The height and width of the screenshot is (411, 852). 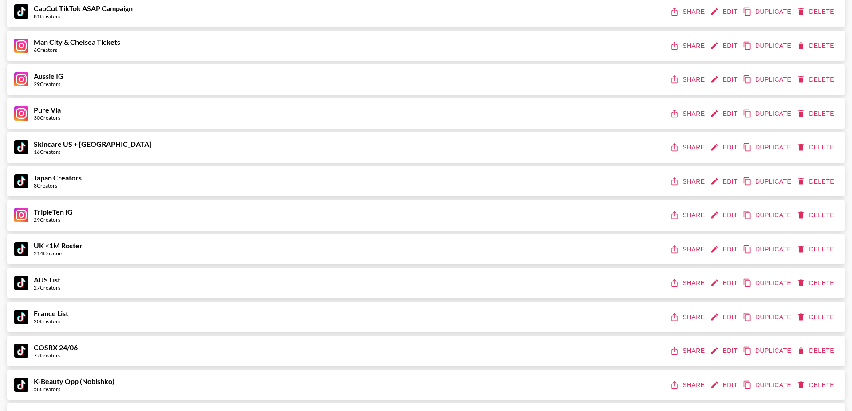 What do you see at coordinates (83, 16) in the screenshot?
I see `div: 81 Creators` at bounding box center [83, 16].